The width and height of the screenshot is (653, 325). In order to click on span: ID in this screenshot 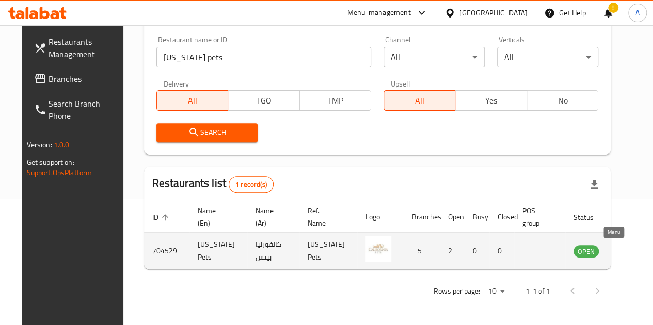, I will do `click(162, 218)`.